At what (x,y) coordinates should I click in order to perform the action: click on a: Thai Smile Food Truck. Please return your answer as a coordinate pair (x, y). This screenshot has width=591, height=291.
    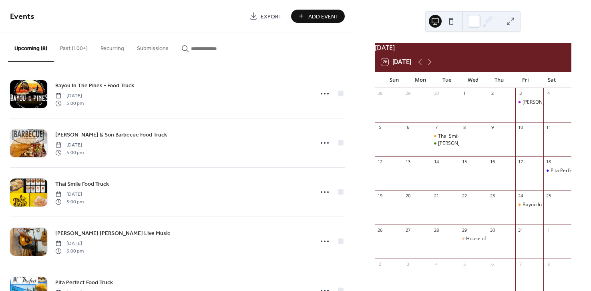
    Looking at the image, I should click on (82, 184).